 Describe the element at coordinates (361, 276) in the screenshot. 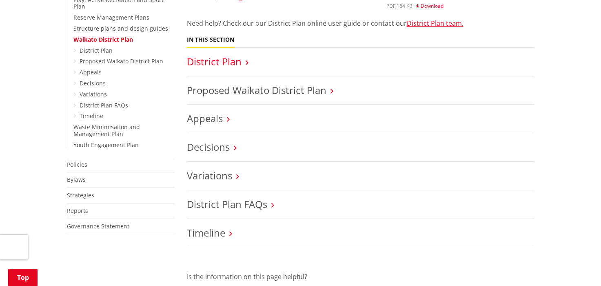

I see `p: Is the information on this page helpful?` at that location.